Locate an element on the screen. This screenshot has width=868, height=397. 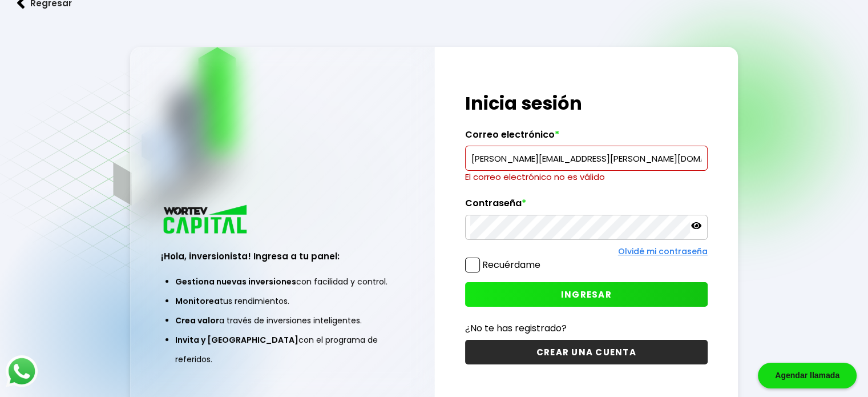
button: CREAR UNA CUENTA is located at coordinates (586, 352).